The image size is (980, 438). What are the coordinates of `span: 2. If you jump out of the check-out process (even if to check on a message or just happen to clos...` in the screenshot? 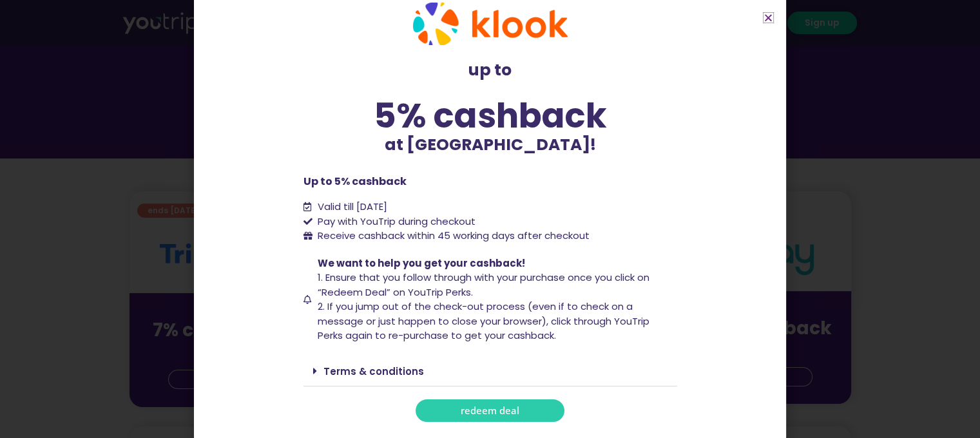 It's located at (483, 320).